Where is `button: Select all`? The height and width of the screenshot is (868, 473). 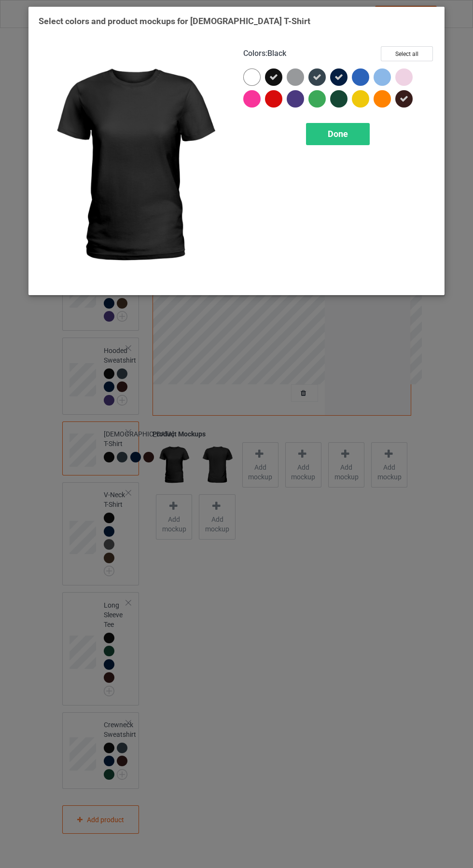
button: Select all is located at coordinates (406, 54).